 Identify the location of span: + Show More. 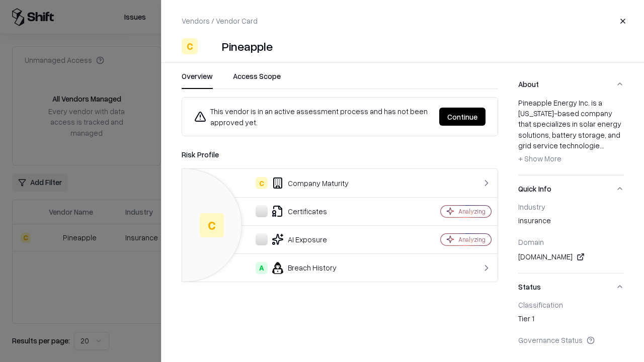
(540, 158).